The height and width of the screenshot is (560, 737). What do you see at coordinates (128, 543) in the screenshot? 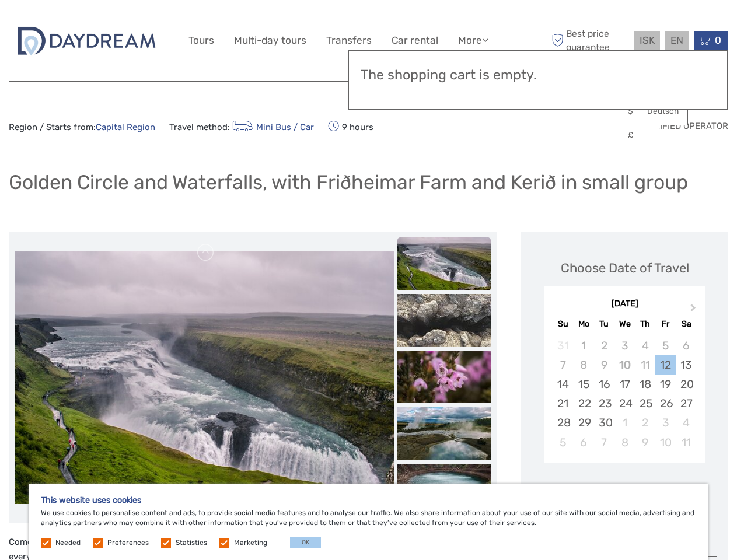
I see `label: Preferences` at bounding box center [128, 543].